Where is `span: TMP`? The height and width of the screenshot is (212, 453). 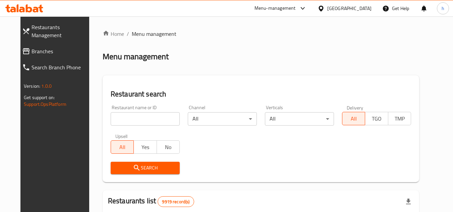 span: TMP is located at coordinates (399, 119).